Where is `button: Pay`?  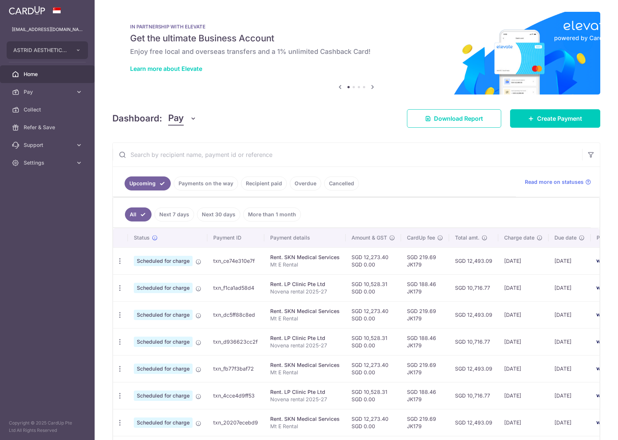
button: Pay is located at coordinates (182, 119).